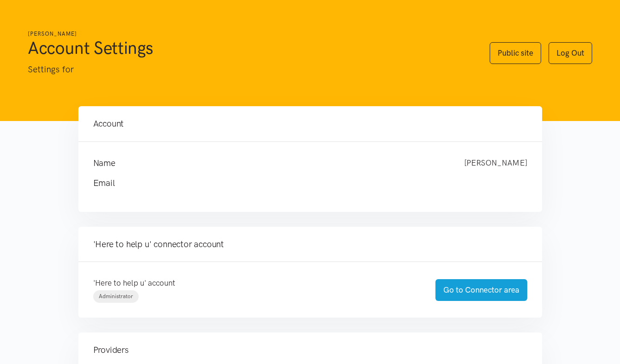  I want to click on h4: Account, so click(310, 124).